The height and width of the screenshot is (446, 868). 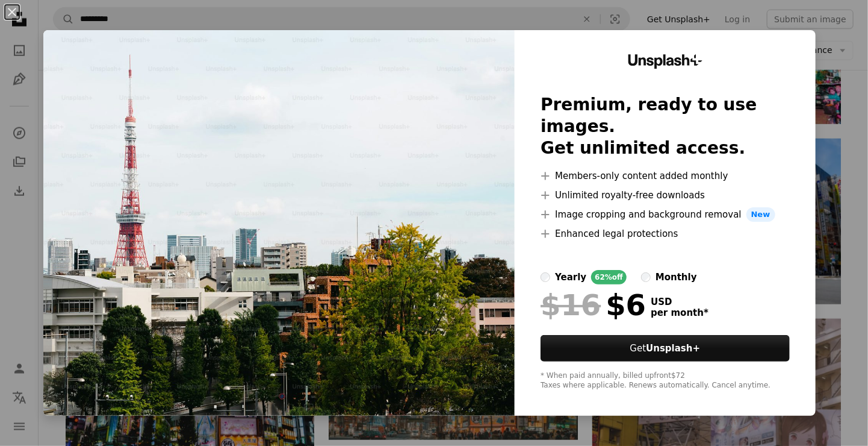 What do you see at coordinates (665, 348) in the screenshot?
I see `button: GetUnsplash+` at bounding box center [665, 348].